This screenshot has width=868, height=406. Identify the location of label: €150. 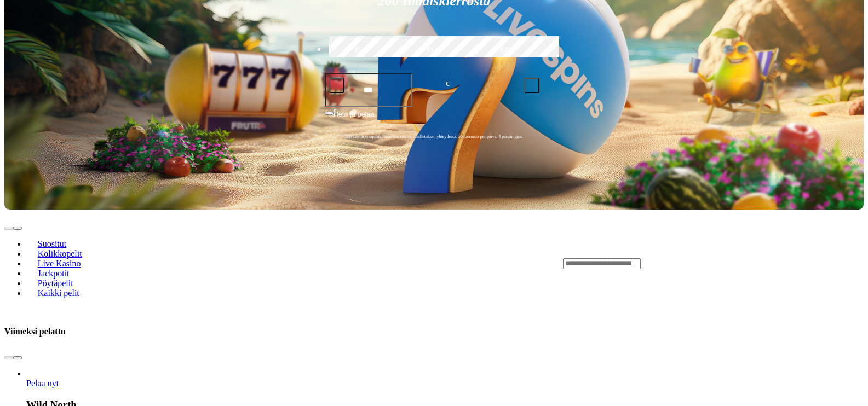
(434, 50).